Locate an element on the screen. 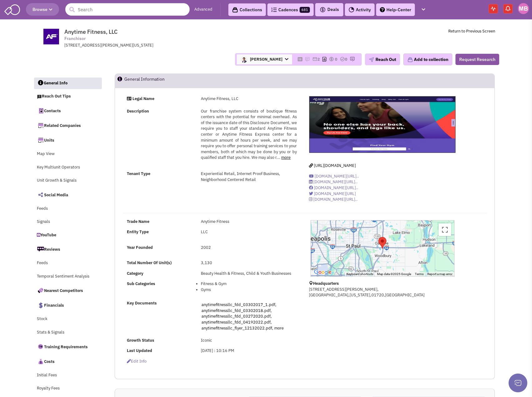 The width and height of the screenshot is (532, 397). img: Google is located at coordinates (323, 272).